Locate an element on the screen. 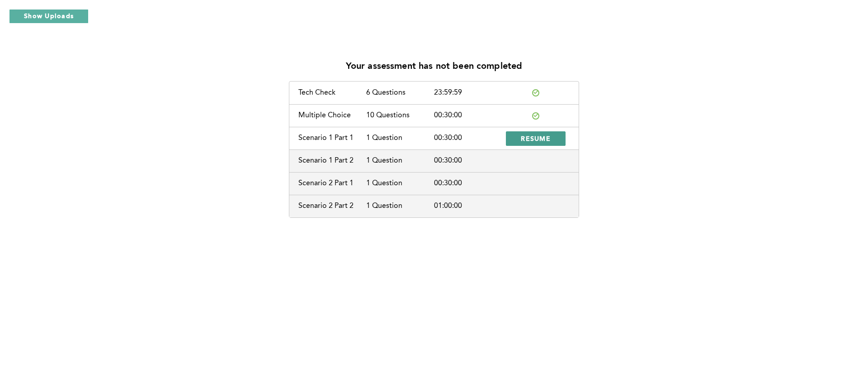 The width and height of the screenshot is (868, 380). div: Multiple Choice is located at coordinates (332, 115).